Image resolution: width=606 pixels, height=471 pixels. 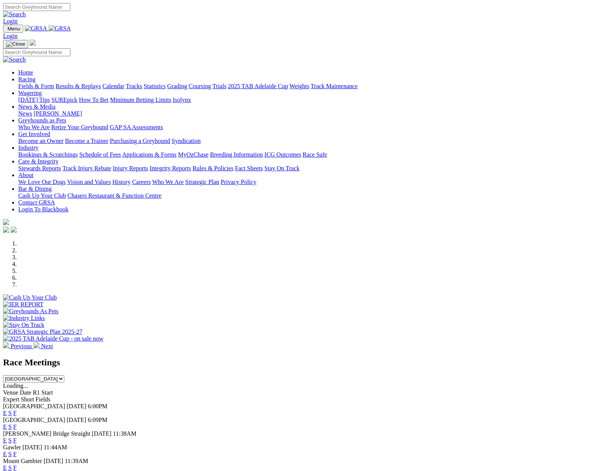 I want to click on a: We Love Our Dogs, so click(x=42, y=182).